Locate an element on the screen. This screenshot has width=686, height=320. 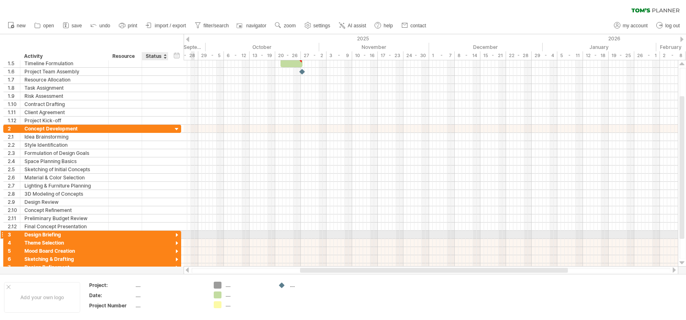
span: import / export is located at coordinates (170, 26).